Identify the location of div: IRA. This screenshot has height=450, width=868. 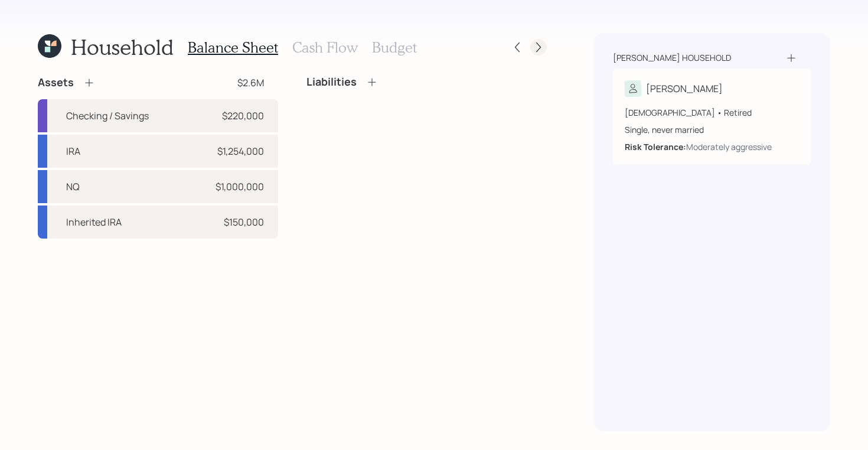
(74, 151).